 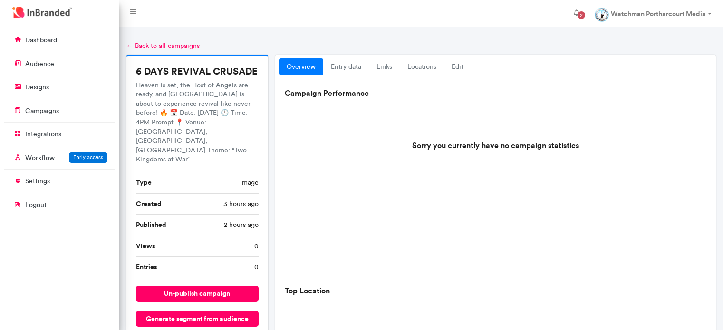 What do you see at coordinates (42, 111) in the screenshot?
I see `p: campaigns` at bounding box center [42, 111].